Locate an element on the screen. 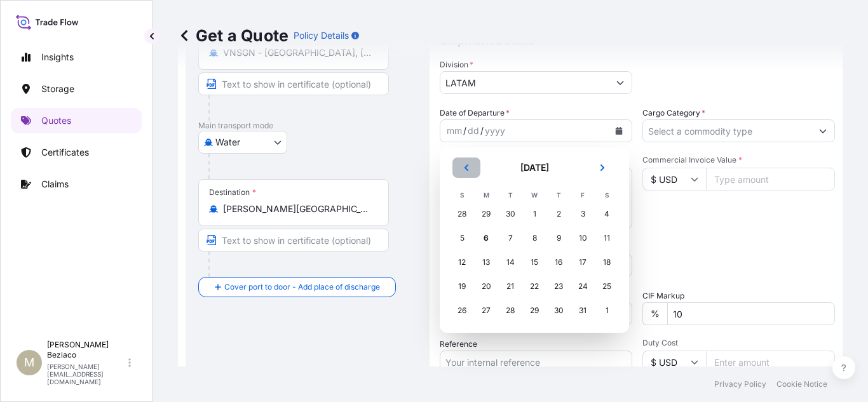  div: Tuesday, September 30, 2025 is located at coordinates (510, 214).